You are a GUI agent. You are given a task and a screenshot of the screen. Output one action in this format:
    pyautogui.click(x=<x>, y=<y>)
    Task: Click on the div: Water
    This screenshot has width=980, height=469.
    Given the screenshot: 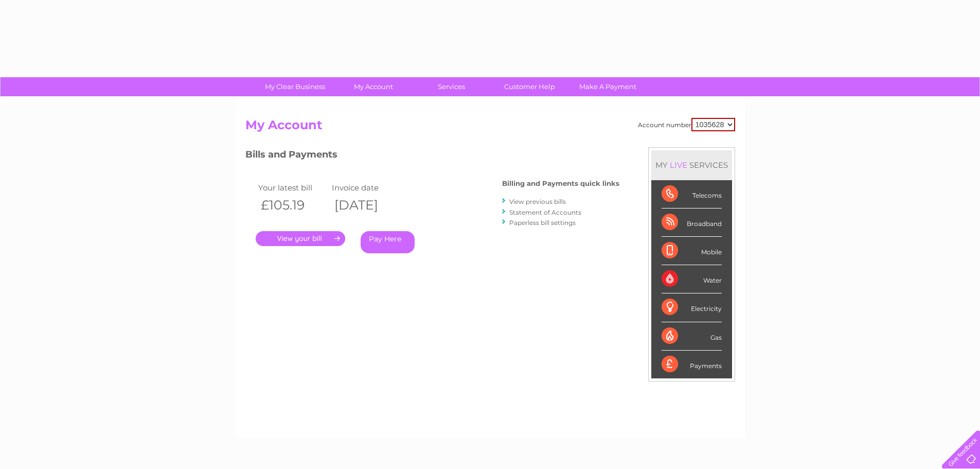 What is the action you would take?
    pyautogui.click(x=692, y=279)
    